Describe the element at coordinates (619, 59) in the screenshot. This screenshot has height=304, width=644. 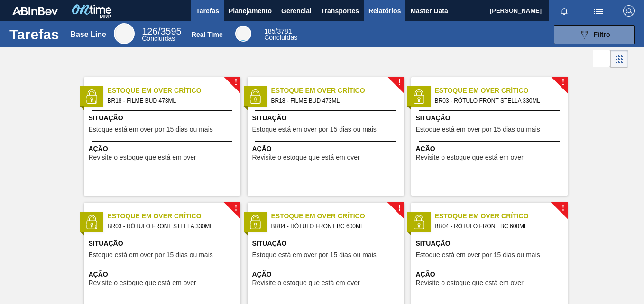
I see `div: Visão em Cards` at that location.